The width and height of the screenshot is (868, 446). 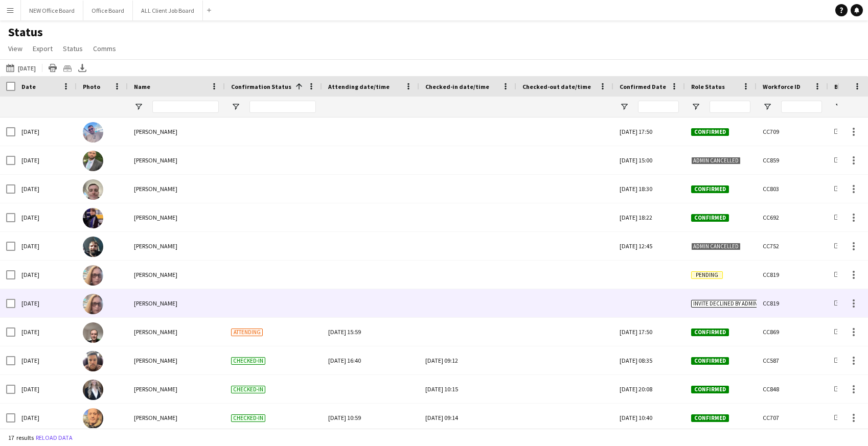 I want to click on div: CC859, so click(x=792, y=160).